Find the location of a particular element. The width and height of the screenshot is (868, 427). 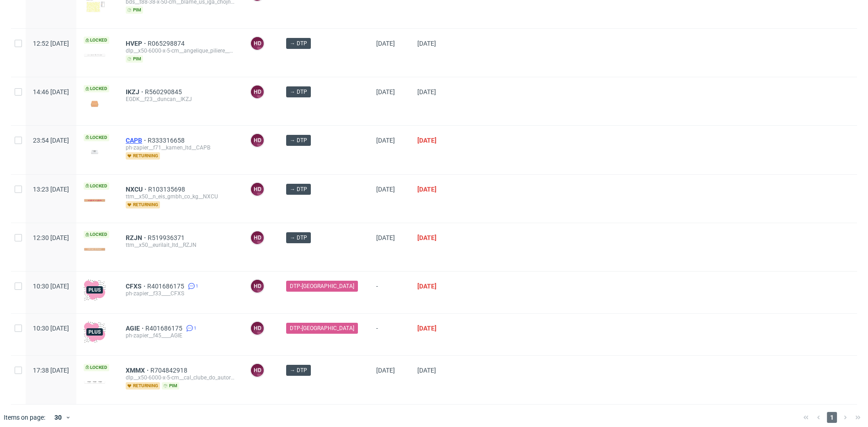

div: ttm__x50__eurilait_ltd__RZJN is located at coordinates (180, 245).